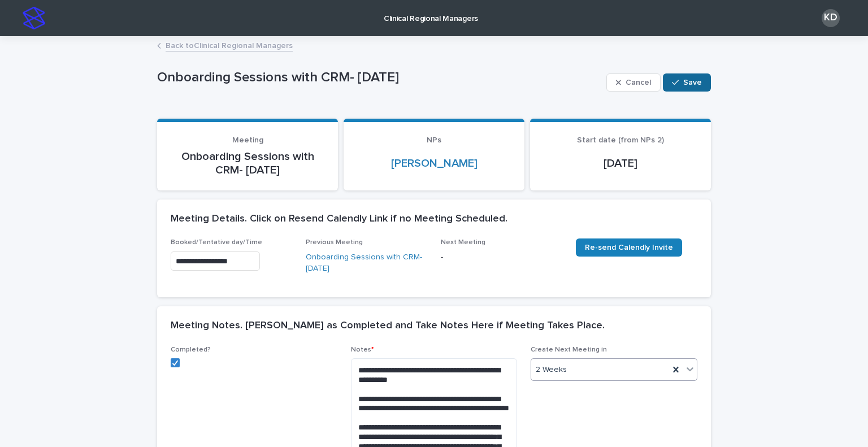 The height and width of the screenshot is (447, 868). Describe the element at coordinates (638, 83) in the screenshot. I see `span: Cancel` at that location.